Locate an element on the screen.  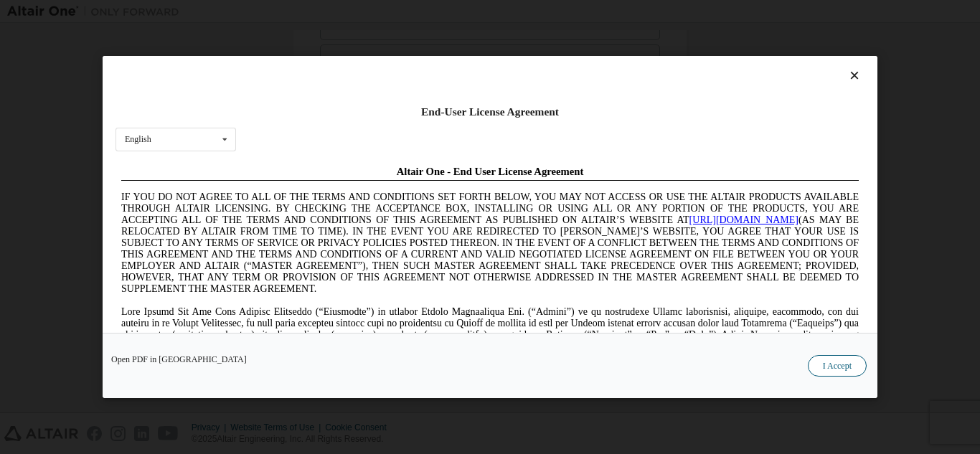
button: I Accept is located at coordinates (837, 366).